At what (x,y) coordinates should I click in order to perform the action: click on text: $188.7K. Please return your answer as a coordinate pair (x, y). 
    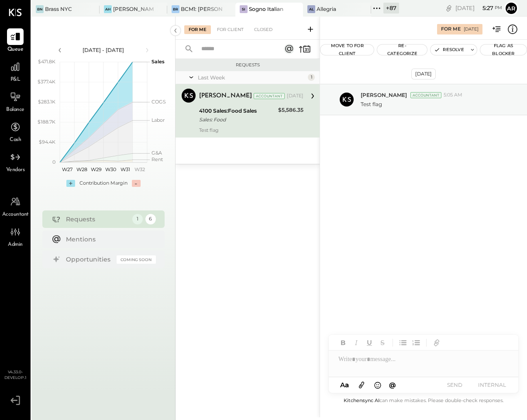
    Looking at the image, I should click on (46, 122).